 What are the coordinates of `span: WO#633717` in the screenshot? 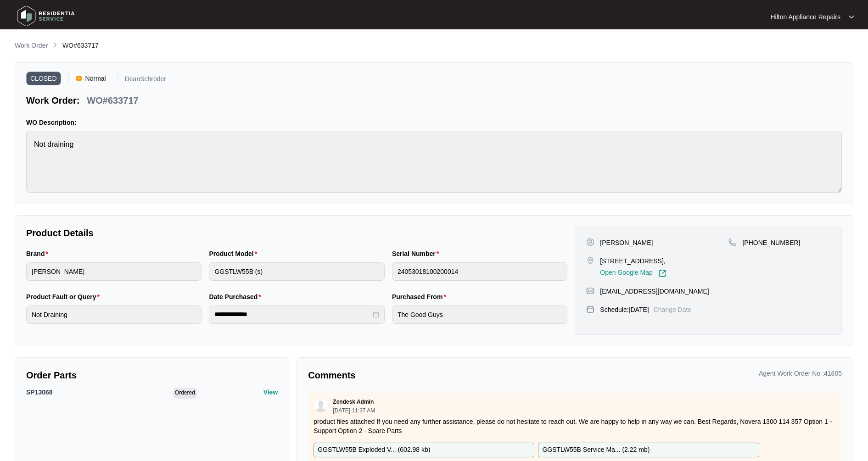 It's located at (80, 45).